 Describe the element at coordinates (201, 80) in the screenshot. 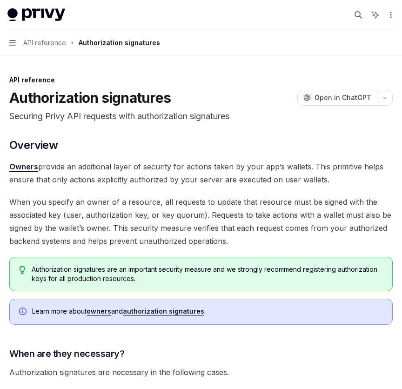

I see `div: API reference` at that location.